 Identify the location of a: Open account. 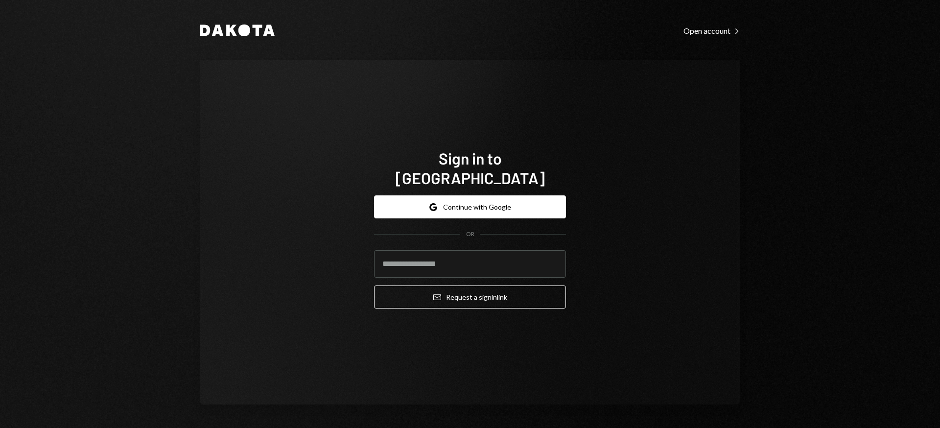
(712, 30).